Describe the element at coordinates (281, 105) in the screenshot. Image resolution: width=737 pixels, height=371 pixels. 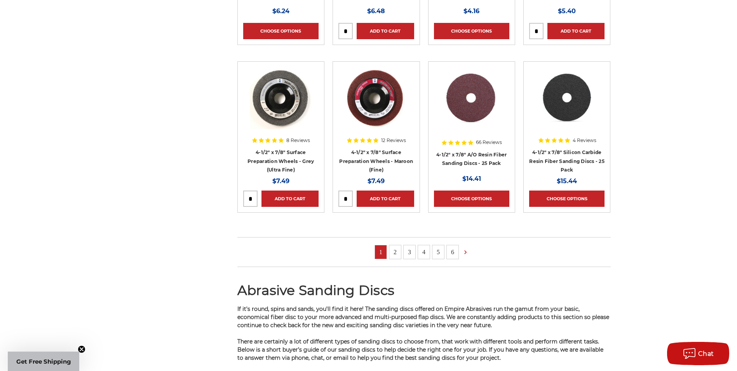
I see `a: Gray Surface Prep Disc` at that location.